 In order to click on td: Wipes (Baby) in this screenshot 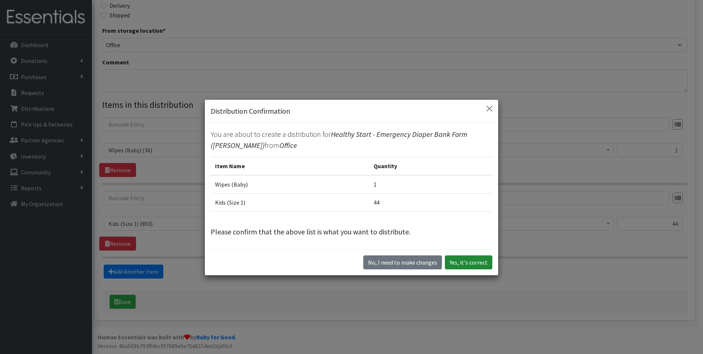, I will do `click(290, 184)`.